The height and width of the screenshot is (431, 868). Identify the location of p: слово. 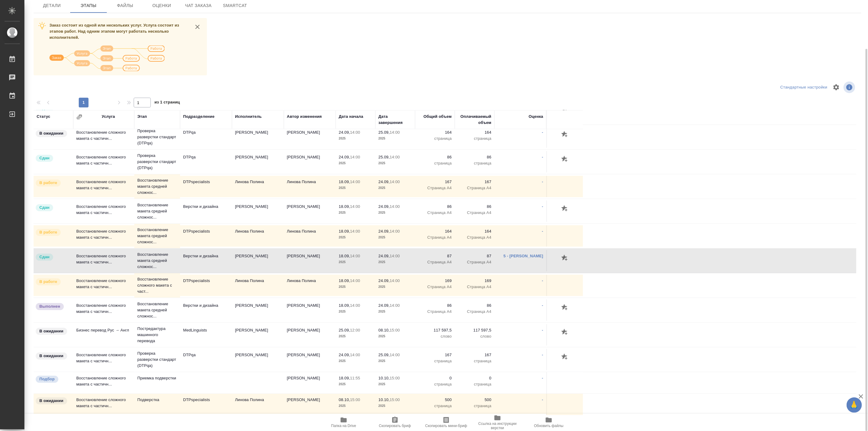
(435, 337).